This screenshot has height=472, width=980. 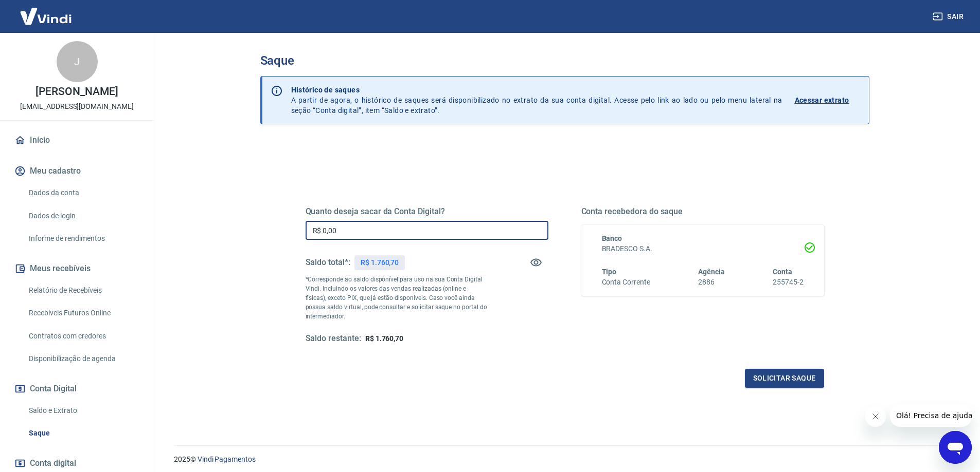 I want to click on span: Tipo, so click(x=609, y=271).